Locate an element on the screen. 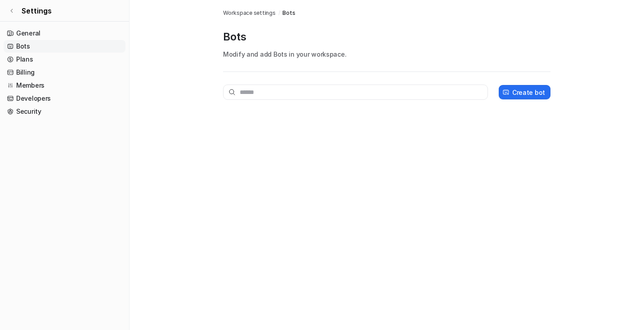 The height and width of the screenshot is (330, 644). a: General is located at coordinates (64, 33).